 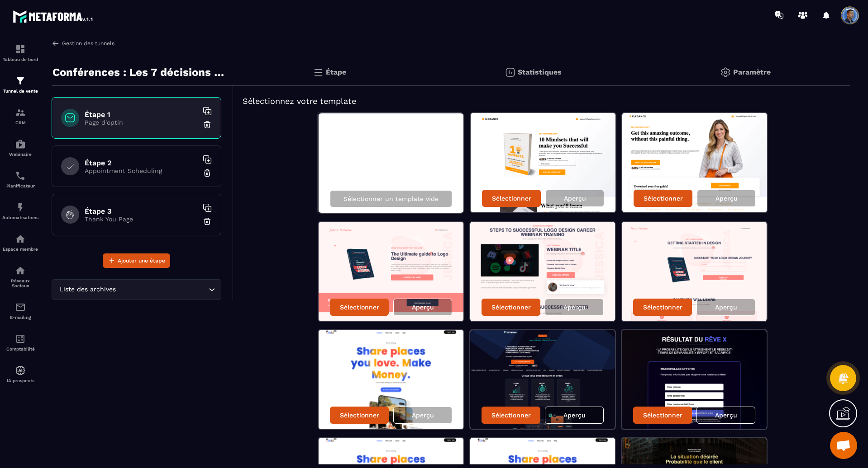 What do you see at coordinates (20, 342) in the screenshot?
I see `a: accountantaccountantComptabilité` at bounding box center [20, 342].